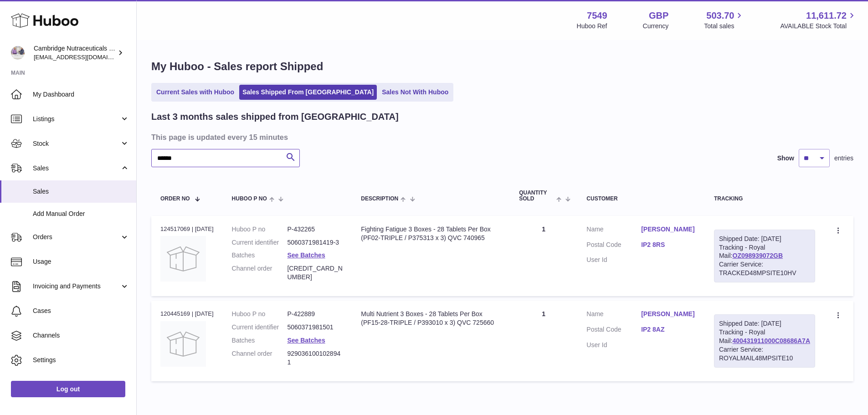 This screenshot has width=868, height=415. What do you see at coordinates (76, 286) in the screenshot?
I see `span: Invoicing and Payments` at bounding box center [76, 286].